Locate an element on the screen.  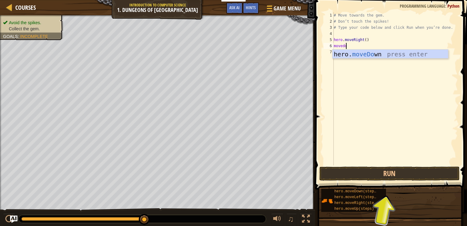
span: hero.moveLeft(steps) is located at coordinates (357, 197).